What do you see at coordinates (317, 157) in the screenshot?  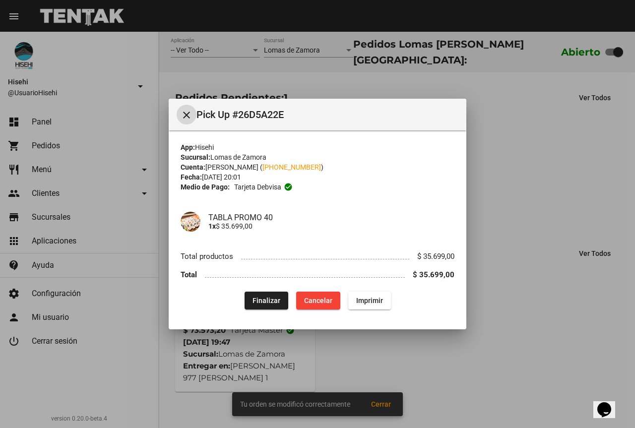 I see `div: Lomas de Zamora` at bounding box center [317, 157].